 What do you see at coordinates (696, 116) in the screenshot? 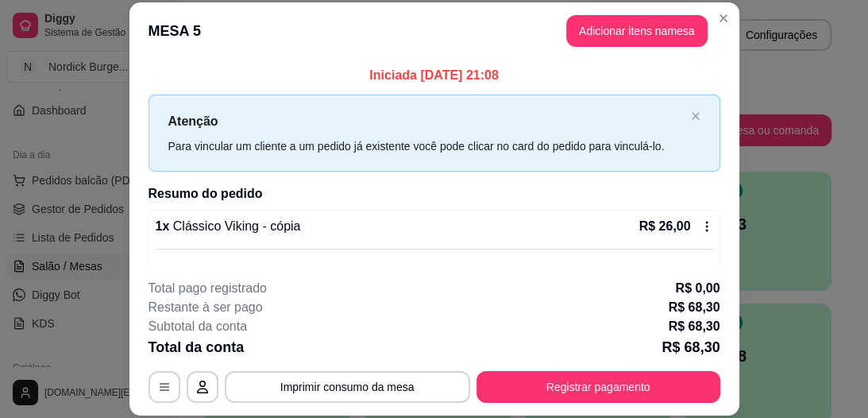
I see `span: close` at bounding box center [696, 116].